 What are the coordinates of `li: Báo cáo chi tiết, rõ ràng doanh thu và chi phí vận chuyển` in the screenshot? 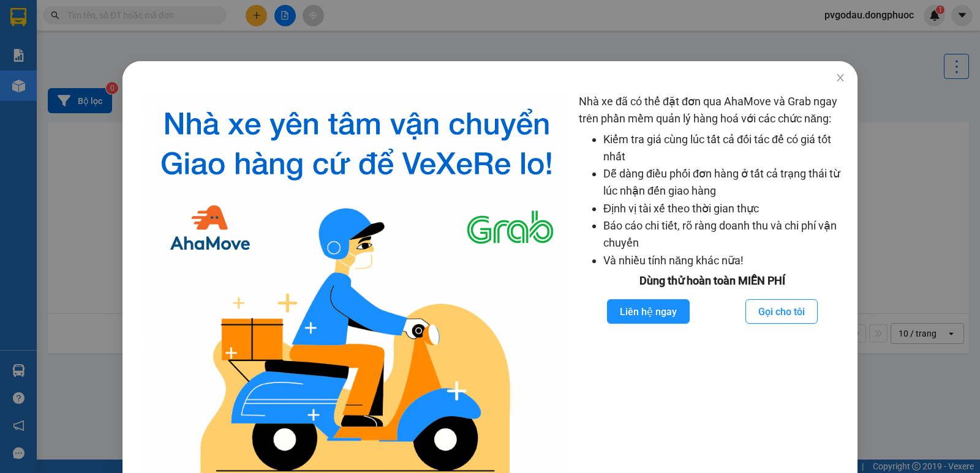 It's located at (724, 234).